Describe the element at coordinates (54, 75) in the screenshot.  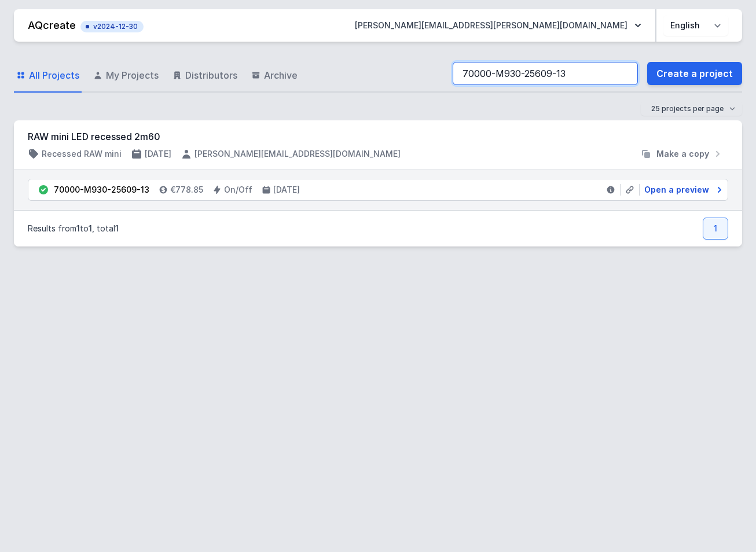
I see `span: All Projects` at that location.